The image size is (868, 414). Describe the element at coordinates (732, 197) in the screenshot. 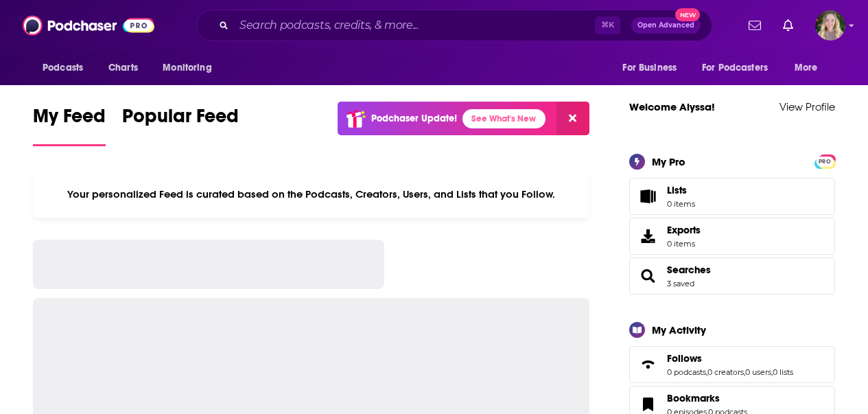

I see `a: Lists` at that location.